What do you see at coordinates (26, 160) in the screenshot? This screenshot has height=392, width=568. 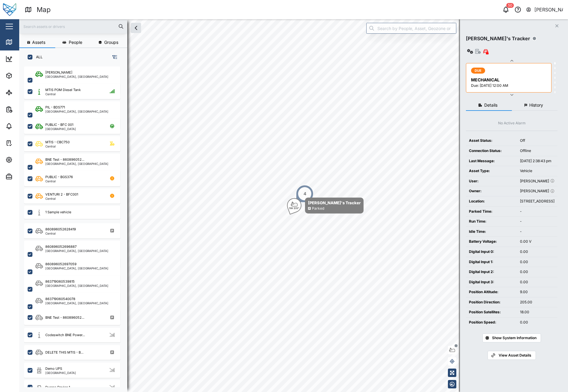 I see `div: Settings` at bounding box center [26, 160].